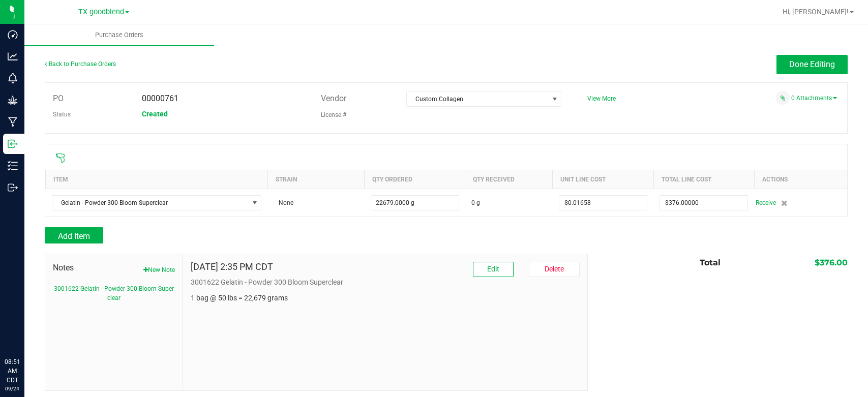 The height and width of the screenshot is (397, 868). What do you see at coordinates (509, 179) in the screenshot?
I see `th: Qty Received` at bounding box center [509, 179].